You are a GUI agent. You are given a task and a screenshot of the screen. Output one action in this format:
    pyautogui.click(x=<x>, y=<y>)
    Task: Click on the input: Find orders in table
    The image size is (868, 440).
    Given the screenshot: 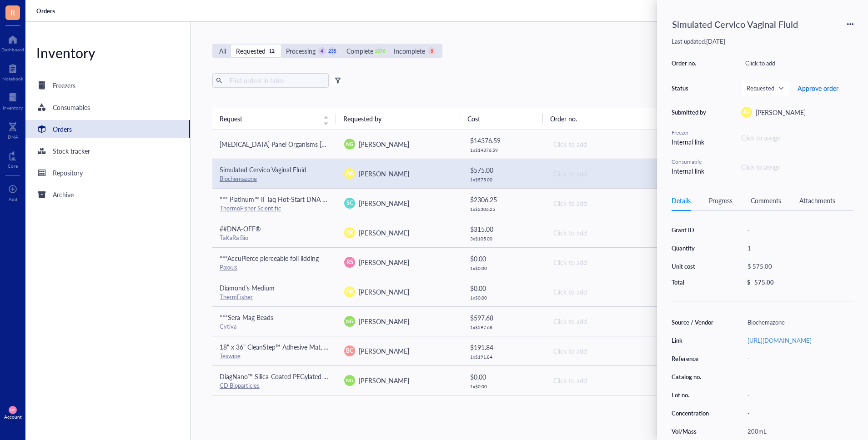 What is the action you would take?
    pyautogui.click(x=276, y=81)
    